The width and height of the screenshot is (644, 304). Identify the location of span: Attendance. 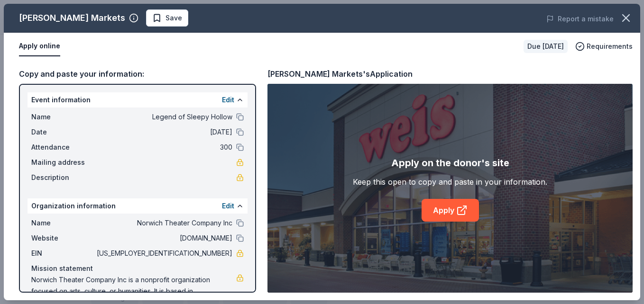
(63, 147).